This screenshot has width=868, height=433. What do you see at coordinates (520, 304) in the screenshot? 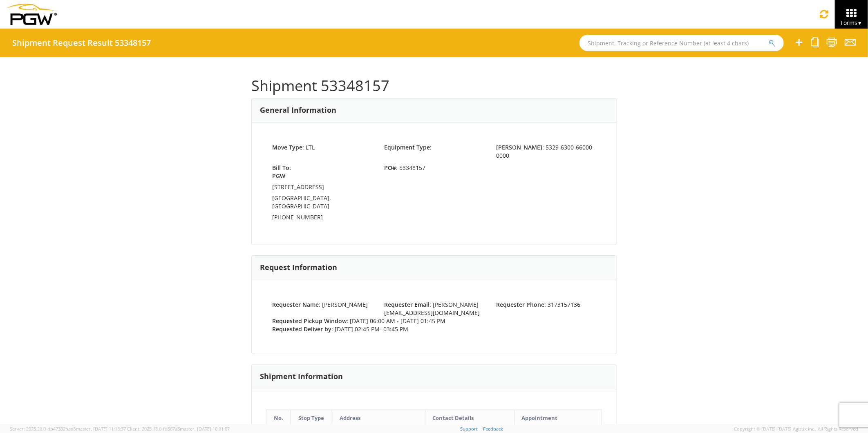
I see `strong: Requester Phone` at bounding box center [520, 304].